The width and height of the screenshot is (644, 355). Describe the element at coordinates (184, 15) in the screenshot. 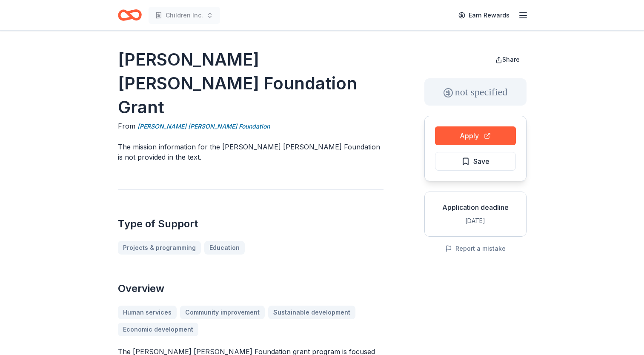

I see `button: Children Inc.` at that location.